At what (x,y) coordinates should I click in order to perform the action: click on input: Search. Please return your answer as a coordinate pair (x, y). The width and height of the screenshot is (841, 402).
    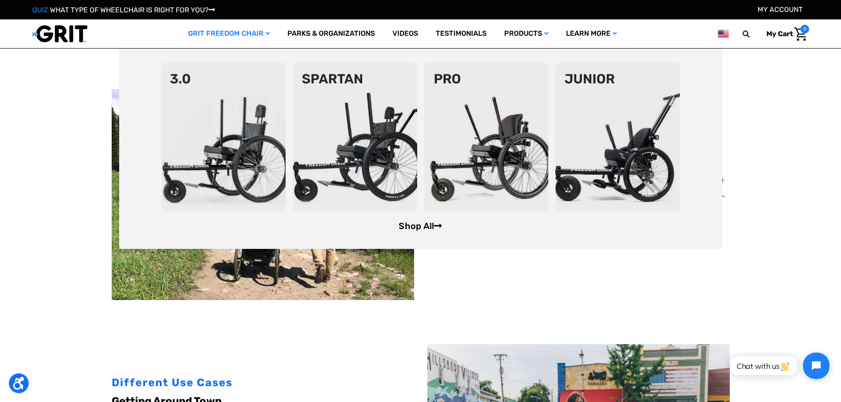
    Looking at the image, I should click on (753, 34).